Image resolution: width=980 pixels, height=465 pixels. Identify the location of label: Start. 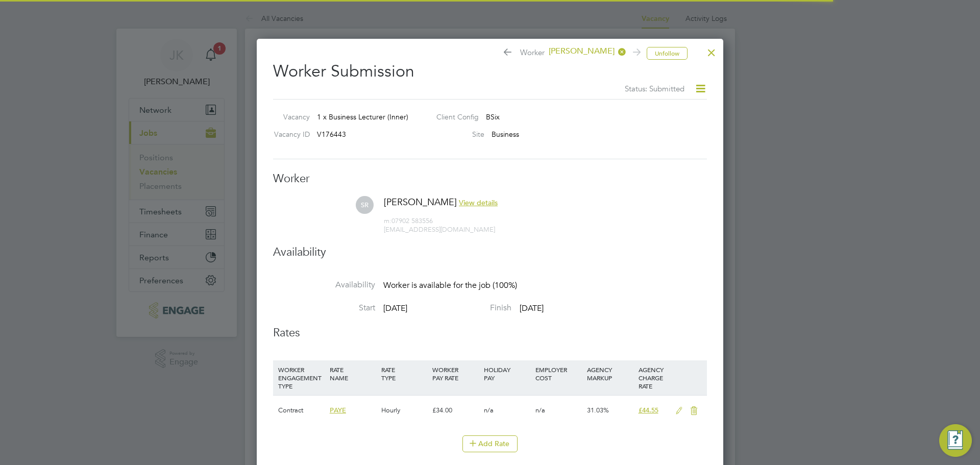
(324, 308).